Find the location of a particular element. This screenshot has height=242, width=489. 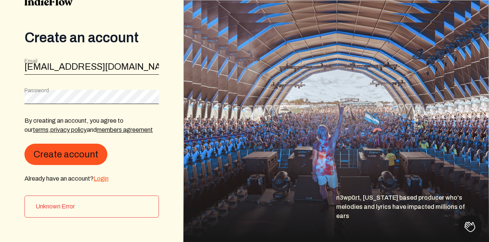

div: Already have an account? is located at coordinates (92, 179).